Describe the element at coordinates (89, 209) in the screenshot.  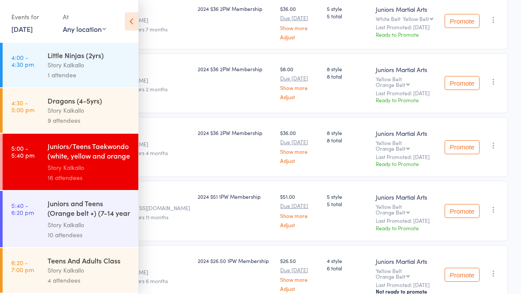
I see `div: Juniors and Teens (Orange belt +) (7-14 year olds)` at that location.